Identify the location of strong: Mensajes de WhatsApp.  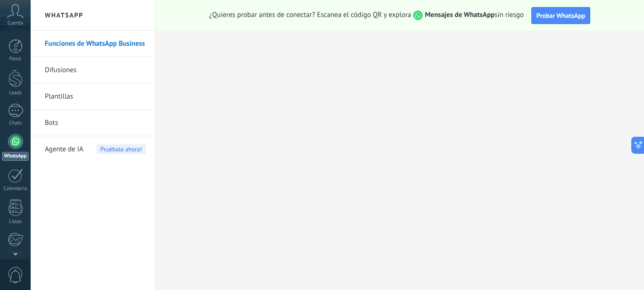
(460, 14).